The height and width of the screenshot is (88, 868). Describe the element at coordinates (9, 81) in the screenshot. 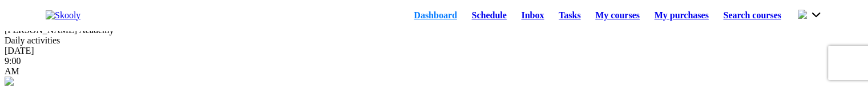

I see `img: checkin.jpg` at that location.